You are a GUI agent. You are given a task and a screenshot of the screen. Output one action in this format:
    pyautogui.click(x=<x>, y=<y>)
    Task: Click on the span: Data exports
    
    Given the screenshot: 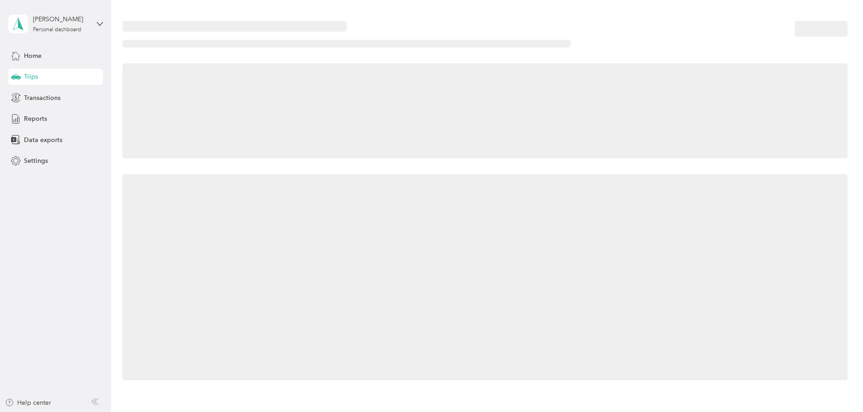 What is the action you would take?
    pyautogui.click(x=43, y=140)
    